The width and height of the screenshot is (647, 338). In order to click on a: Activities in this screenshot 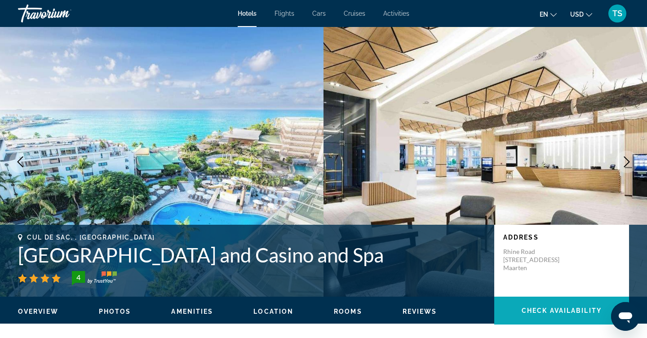, I will do `click(396, 13)`.